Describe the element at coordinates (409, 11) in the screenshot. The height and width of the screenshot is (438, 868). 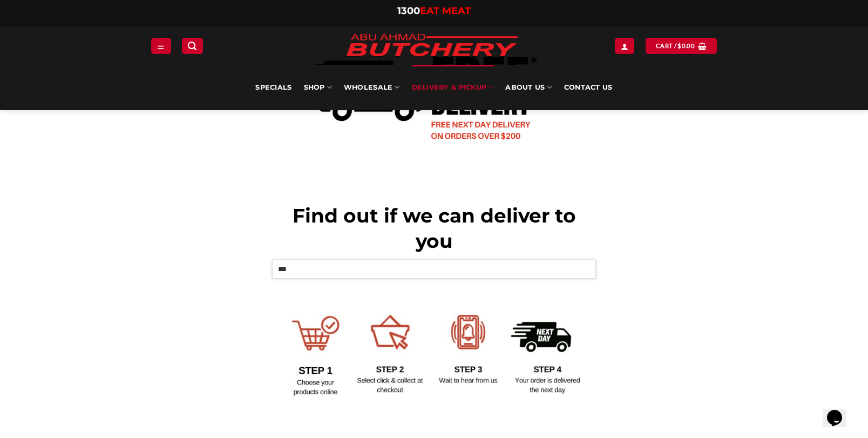
I see `span: 1300` at that location.